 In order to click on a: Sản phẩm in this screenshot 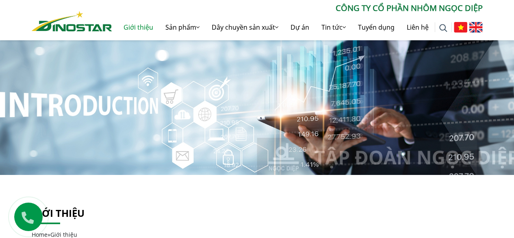, I will do `click(182, 27)`.